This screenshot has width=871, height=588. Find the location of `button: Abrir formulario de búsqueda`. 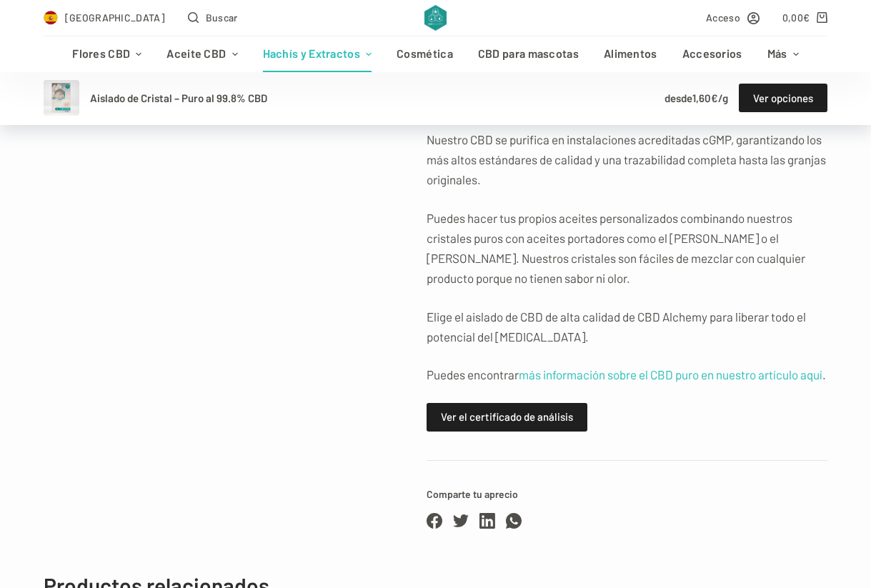

button: Abrir formulario de búsqueda is located at coordinates (213, 17).